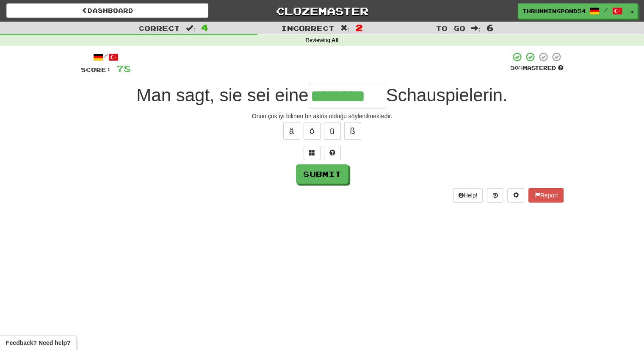 The height and width of the screenshot is (350, 644). I want to click on button: ü, so click(333, 131).